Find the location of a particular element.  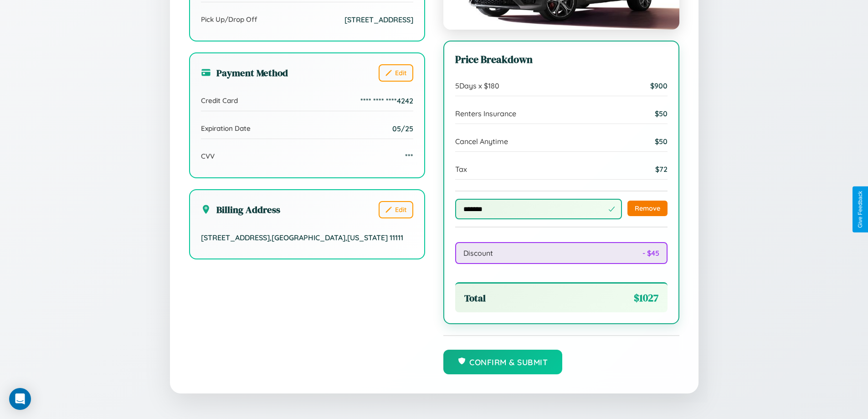

button: Remove is located at coordinates (647, 209).